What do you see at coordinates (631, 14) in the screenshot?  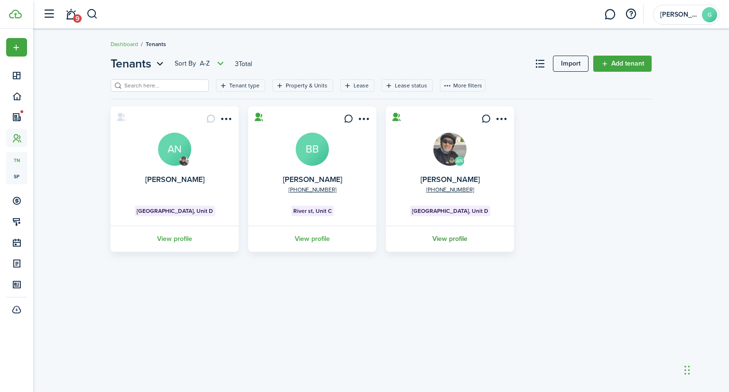 I see `button: Open resource center` at bounding box center [631, 14].